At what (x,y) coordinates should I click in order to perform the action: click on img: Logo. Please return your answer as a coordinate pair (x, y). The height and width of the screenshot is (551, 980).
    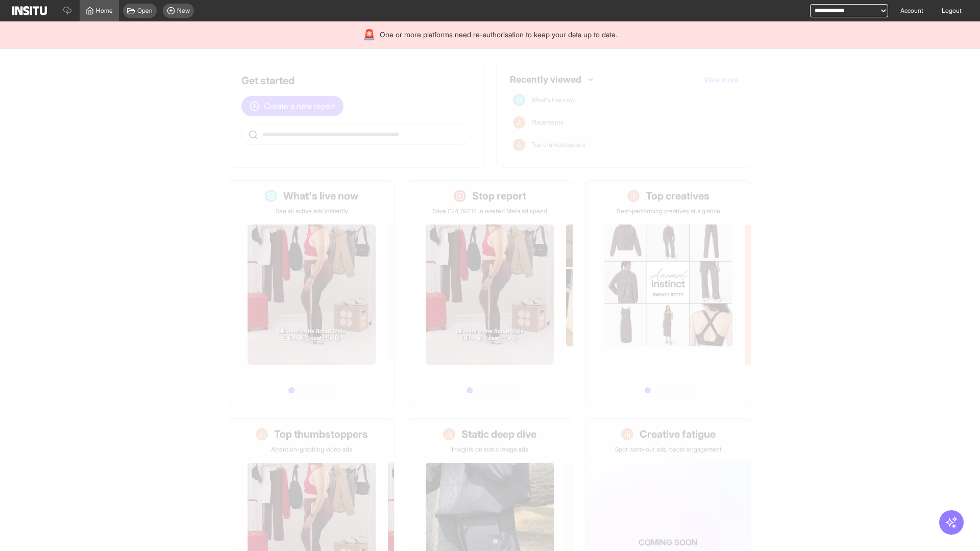
    Looking at the image, I should click on (30, 11).